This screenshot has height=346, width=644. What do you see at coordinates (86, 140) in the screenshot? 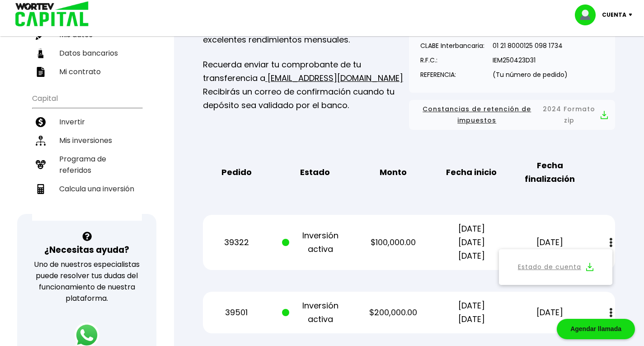
I see `li: Mis inversiones` at bounding box center [86, 140].